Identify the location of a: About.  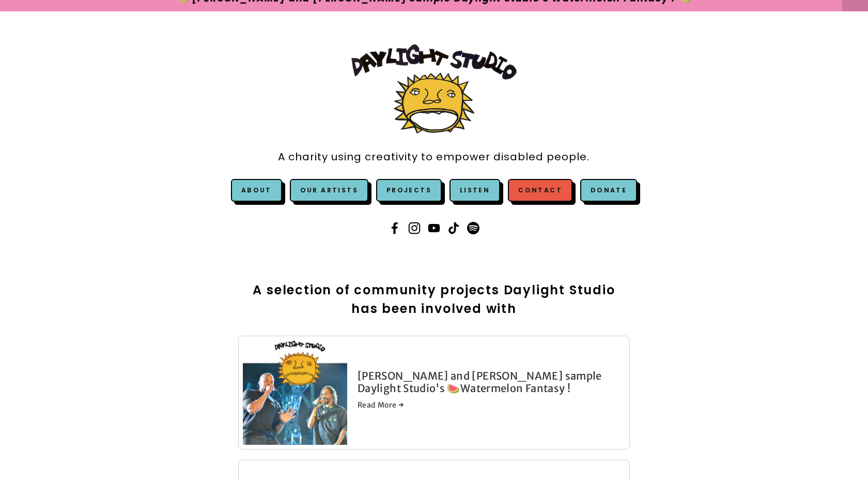
(257, 190).